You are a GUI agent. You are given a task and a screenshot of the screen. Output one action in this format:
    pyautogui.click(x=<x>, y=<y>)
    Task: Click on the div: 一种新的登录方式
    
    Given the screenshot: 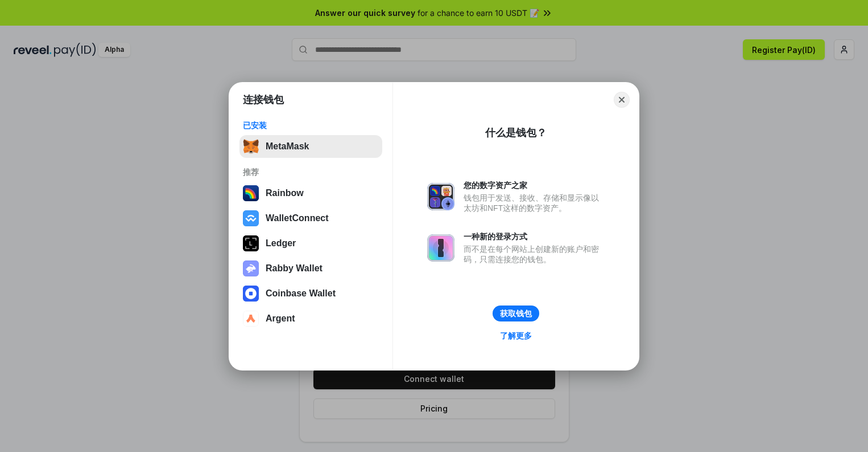 What is the action you would take?
    pyautogui.click(x=534, y=236)
    